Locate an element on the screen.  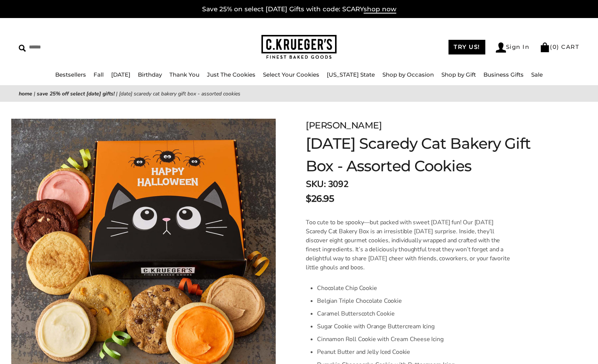
a: Sale is located at coordinates (537, 74).